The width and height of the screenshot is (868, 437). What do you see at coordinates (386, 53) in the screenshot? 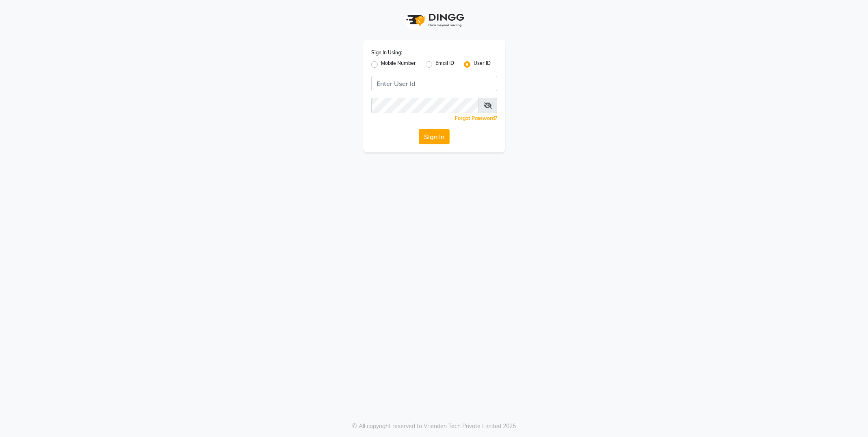
I see `label: Sign In Using:` at bounding box center [386, 53].